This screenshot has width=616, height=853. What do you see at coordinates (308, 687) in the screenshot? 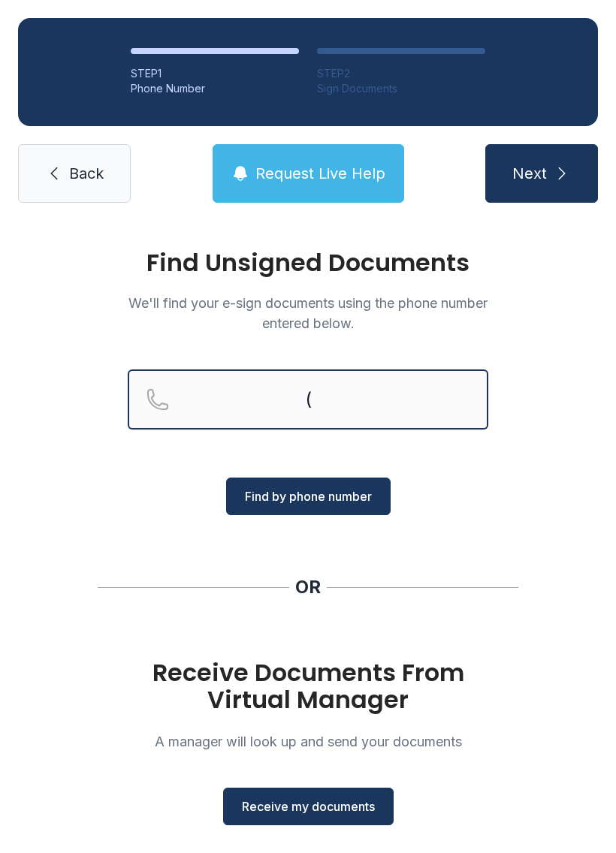
I see `h1: Receive Documents From Virtual Manager` at bounding box center [308, 687].